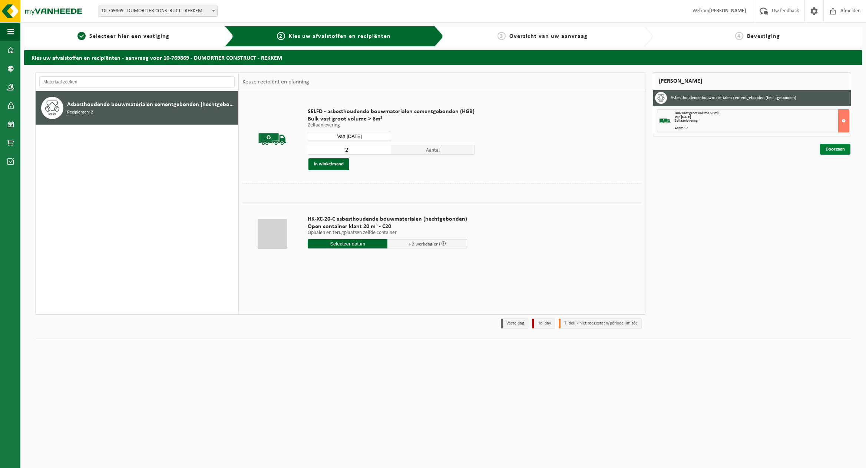 The image size is (866, 468). I want to click on li: Holiday, so click(543, 323).